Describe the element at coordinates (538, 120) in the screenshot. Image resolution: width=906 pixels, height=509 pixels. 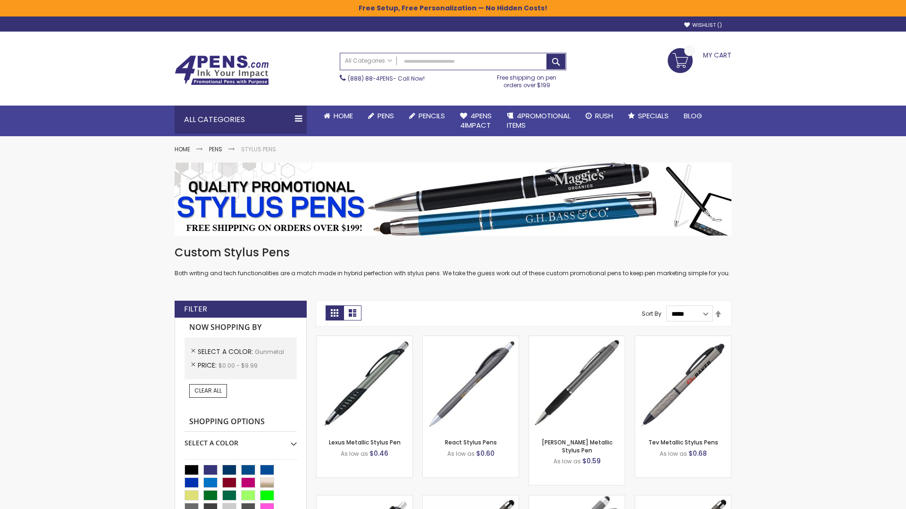
I see `span: 4PROMOTIONAL ITEMS` at that location.